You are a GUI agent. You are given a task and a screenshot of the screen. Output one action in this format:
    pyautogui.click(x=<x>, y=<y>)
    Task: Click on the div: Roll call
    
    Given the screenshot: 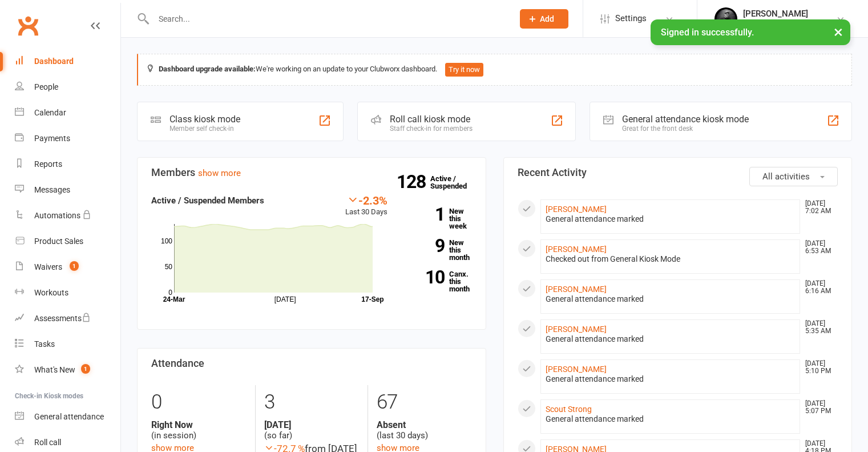 What is the action you would take?
    pyautogui.click(x=47, y=442)
    